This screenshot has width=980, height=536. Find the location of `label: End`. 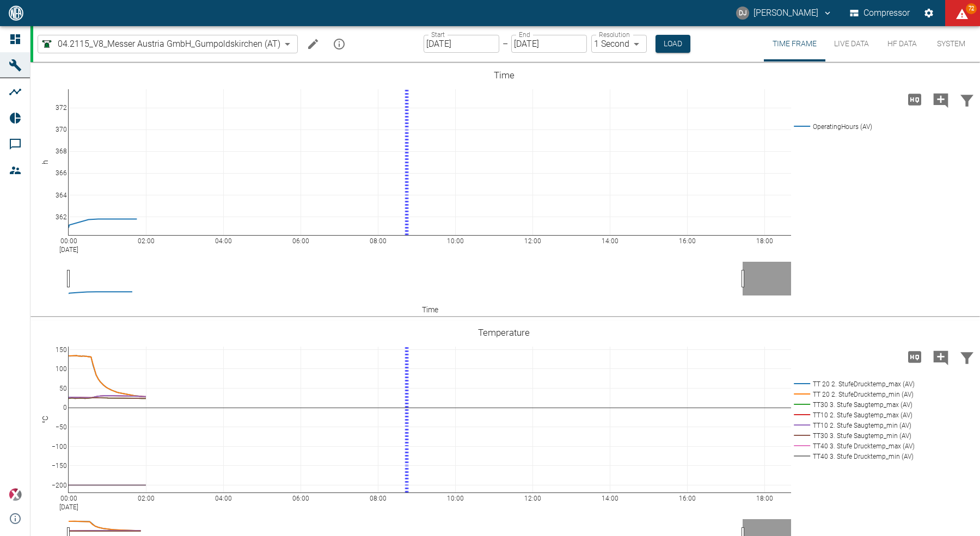

label: End is located at coordinates (524, 34).